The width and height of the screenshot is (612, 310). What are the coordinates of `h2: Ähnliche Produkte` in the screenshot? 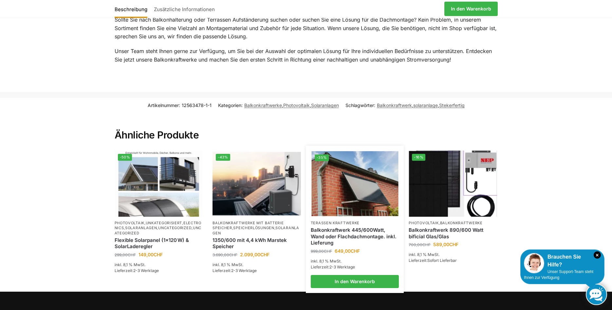 It's located at (306, 127).